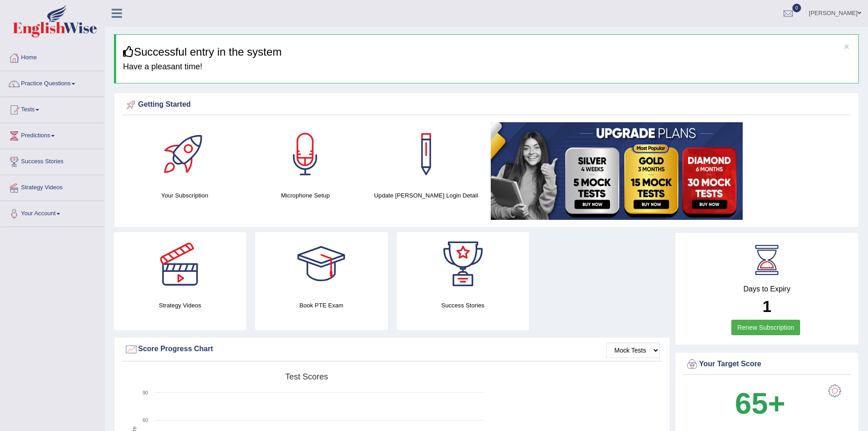  I want to click on tspan: Test scores, so click(307, 377).